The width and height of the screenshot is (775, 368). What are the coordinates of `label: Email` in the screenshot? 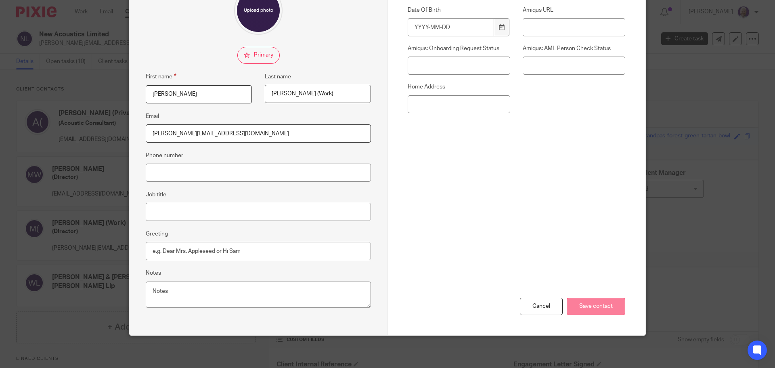 It's located at (152, 116).